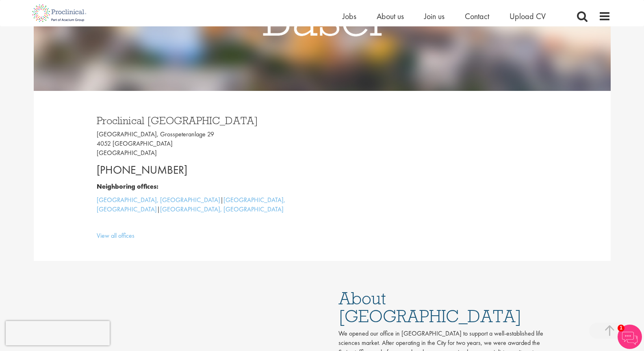 The image size is (644, 351). I want to click on b: Neighboring offices:, so click(128, 186).